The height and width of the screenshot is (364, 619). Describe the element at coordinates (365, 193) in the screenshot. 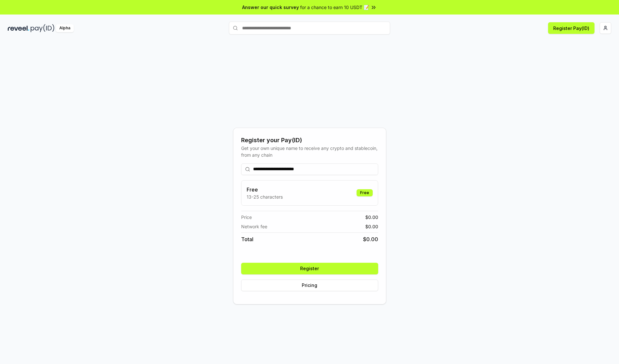

I see `div: Free` at that location.